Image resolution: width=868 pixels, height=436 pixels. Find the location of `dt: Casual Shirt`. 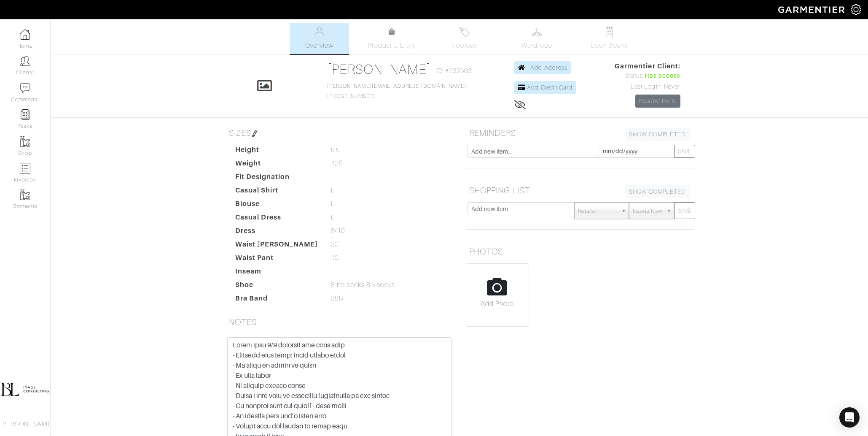

dt: Casual Shirt is located at coordinates (277, 192).